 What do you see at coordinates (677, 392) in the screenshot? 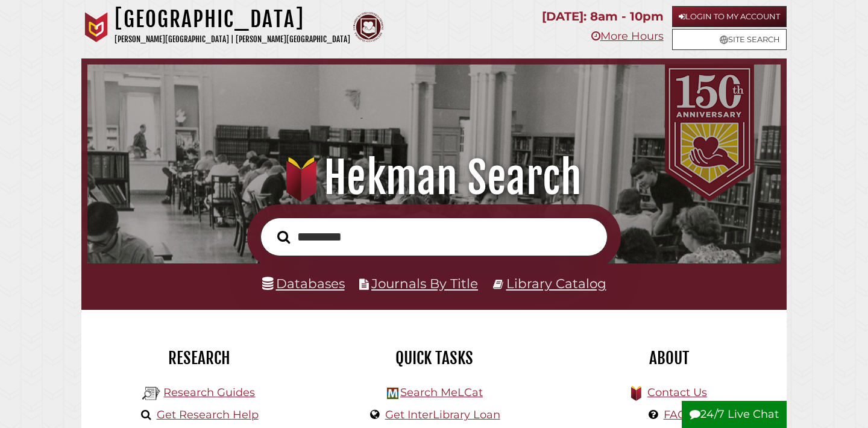
I see `a: Contact Us` at bounding box center [677, 392].